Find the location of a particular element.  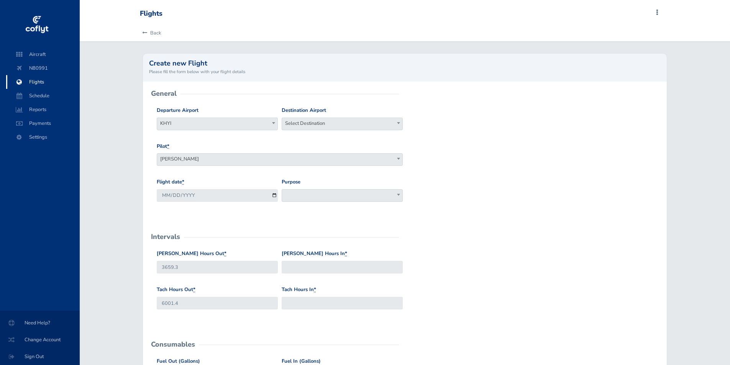

label: Pilot is located at coordinates (163, 146).